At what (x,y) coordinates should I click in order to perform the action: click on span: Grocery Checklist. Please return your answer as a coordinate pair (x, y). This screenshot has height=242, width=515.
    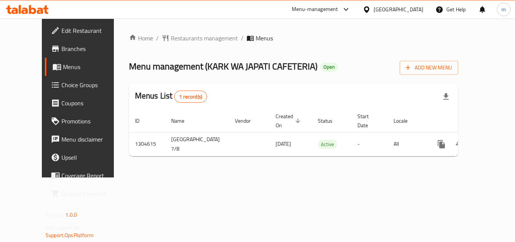
    Looking at the image, I should click on (92, 193).